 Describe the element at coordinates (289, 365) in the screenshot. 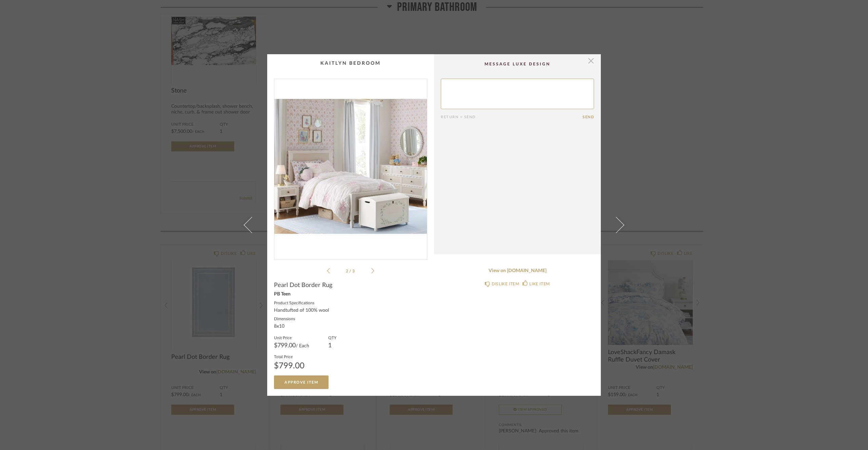

I see `div: $799.00` at that location.